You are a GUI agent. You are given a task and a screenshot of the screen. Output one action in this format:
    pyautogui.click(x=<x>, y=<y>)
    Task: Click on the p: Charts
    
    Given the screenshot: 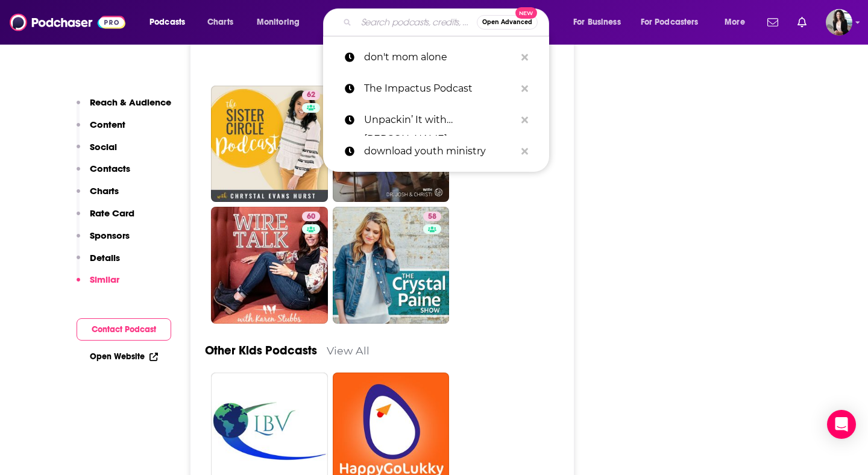 What is the action you would take?
    pyautogui.click(x=105, y=191)
    